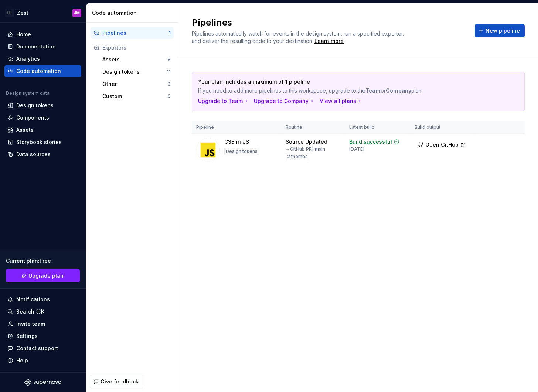  What do you see at coordinates (43, 106) in the screenshot?
I see `a: Design tokens` at bounding box center [43, 106].